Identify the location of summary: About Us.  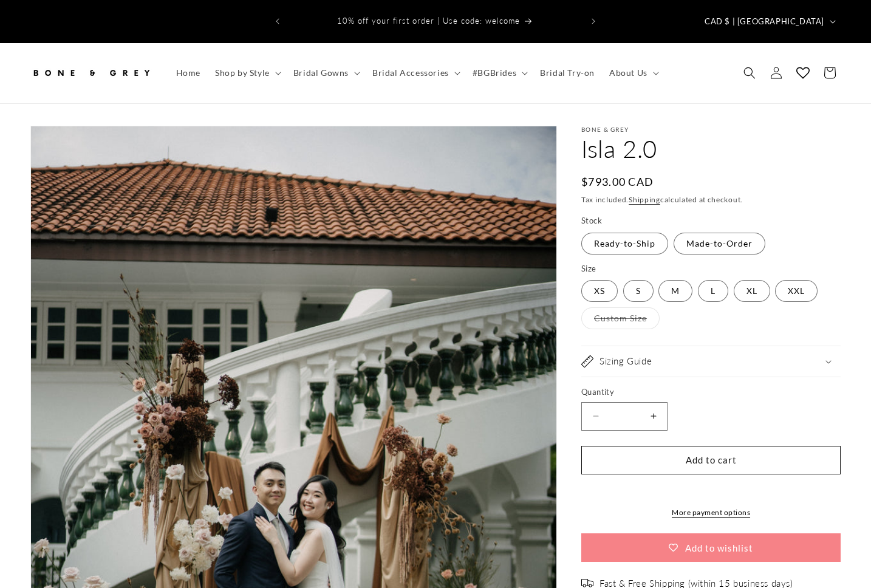
(633, 73).